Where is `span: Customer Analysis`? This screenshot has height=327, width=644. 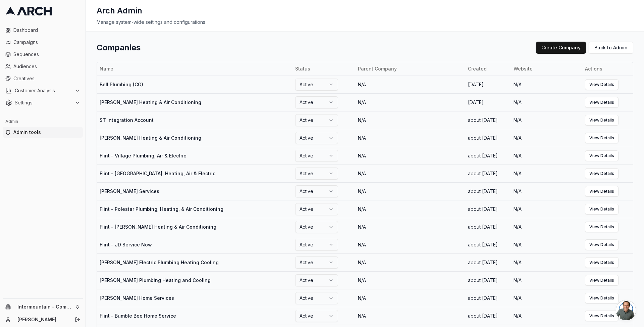
span: Customer Analysis is located at coordinates (43, 91).